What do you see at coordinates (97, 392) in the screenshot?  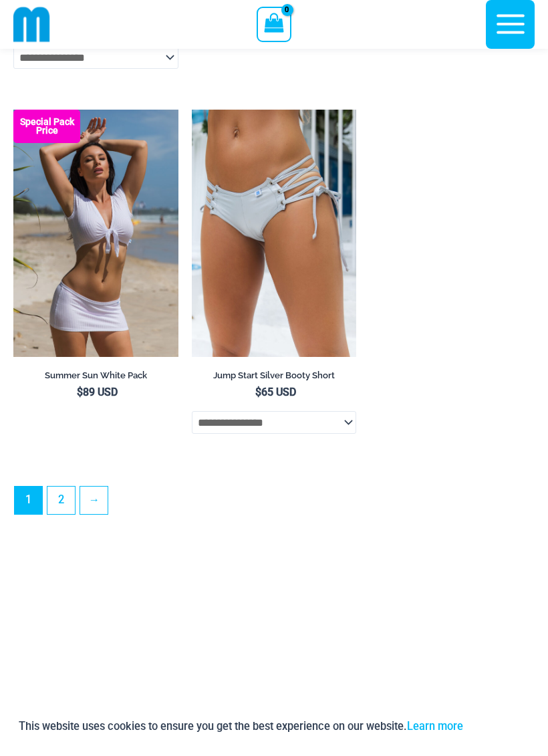 I see `bdi: 89 USD` at bounding box center [97, 392].